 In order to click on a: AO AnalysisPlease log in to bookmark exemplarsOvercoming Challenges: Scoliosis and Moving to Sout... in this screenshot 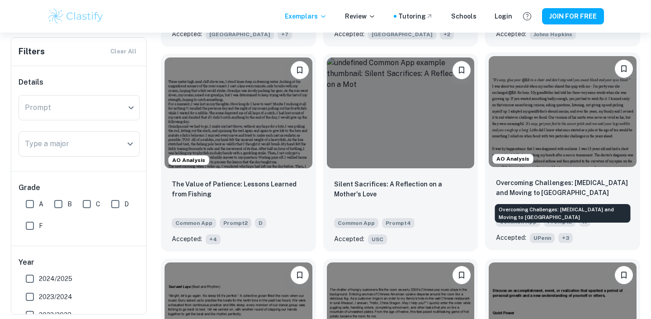, I will do `click(562, 152)`.